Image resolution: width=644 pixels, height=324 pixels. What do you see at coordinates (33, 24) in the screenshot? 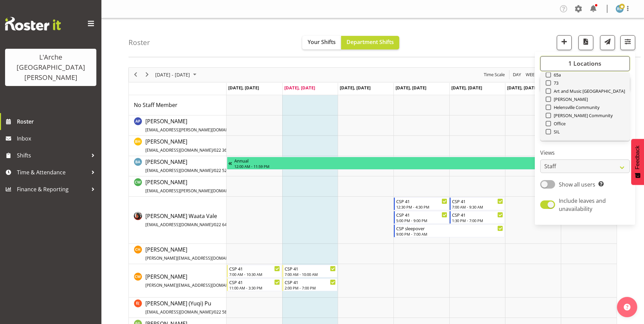
I see `img: Rosterit website logo` at bounding box center [33, 24].